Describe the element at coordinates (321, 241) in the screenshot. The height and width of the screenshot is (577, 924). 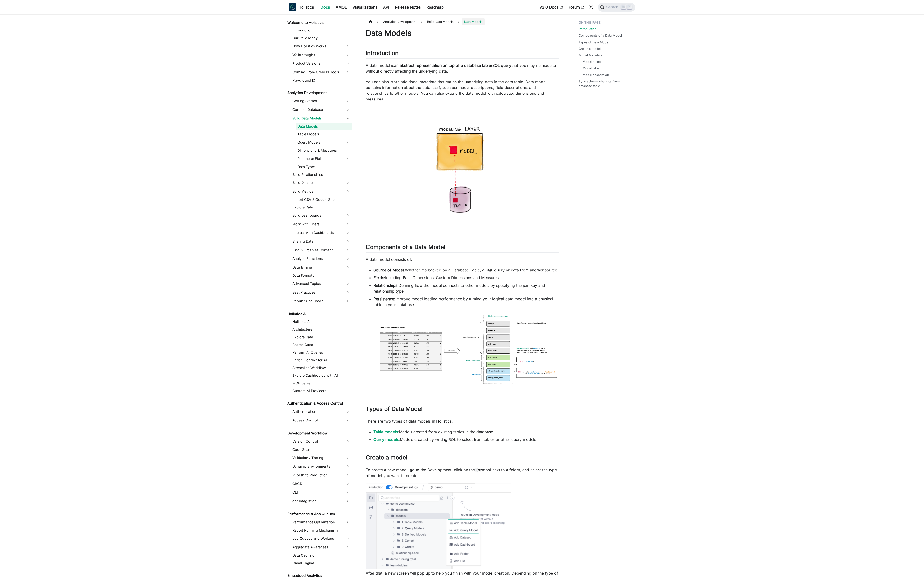
I see `a: Sharing Data` at that location.